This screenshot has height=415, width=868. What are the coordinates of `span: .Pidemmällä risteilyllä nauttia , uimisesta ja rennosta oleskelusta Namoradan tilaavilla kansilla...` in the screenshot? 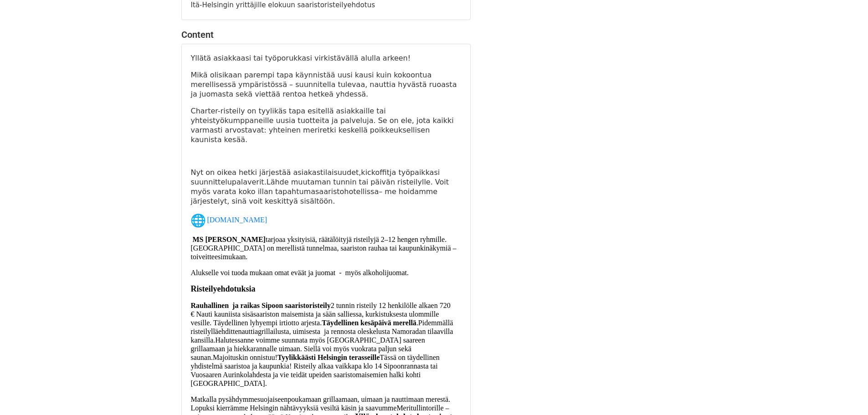 It's located at (322, 353).